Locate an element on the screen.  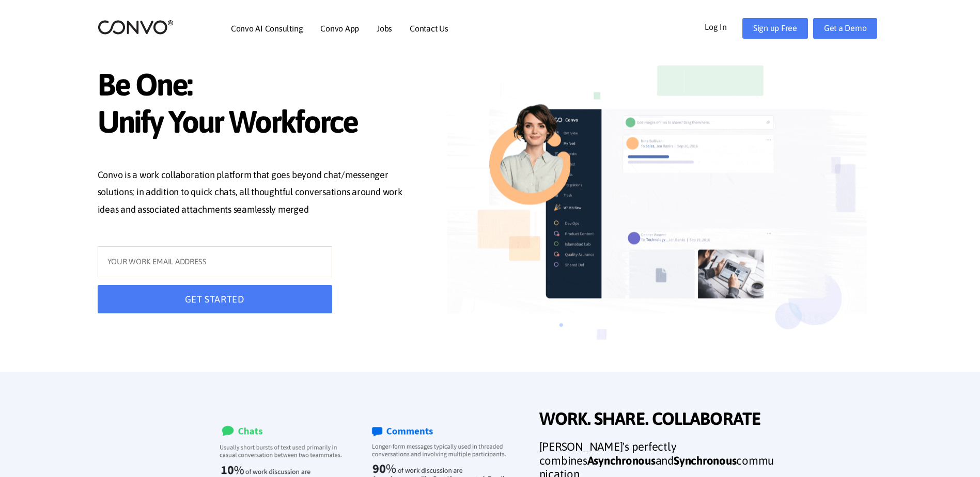
img: image_not_found is located at coordinates (657, 210).